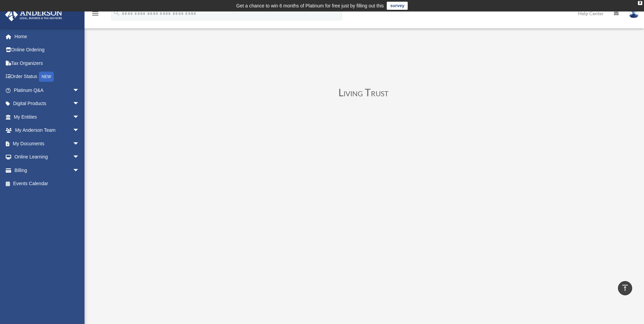  I want to click on div: Get a chance to win 6 months of Platinum for free just by filling out this, so click(310, 6).